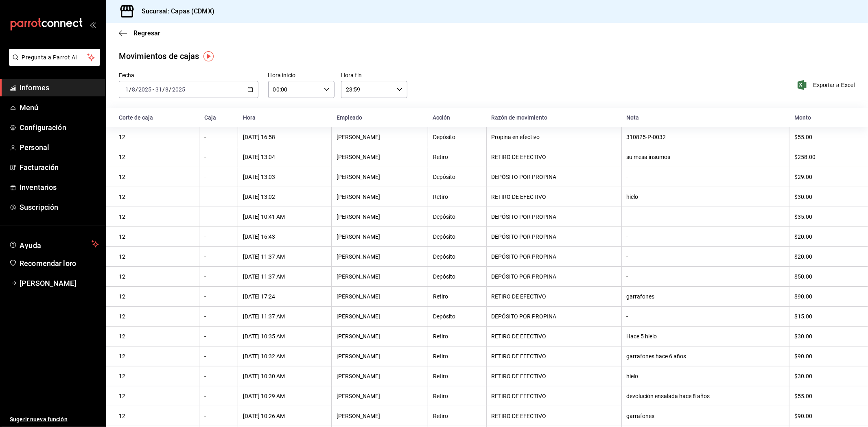 Image resolution: width=868 pixels, height=427 pixels. I want to click on font: Razón de movimiento, so click(519, 117).